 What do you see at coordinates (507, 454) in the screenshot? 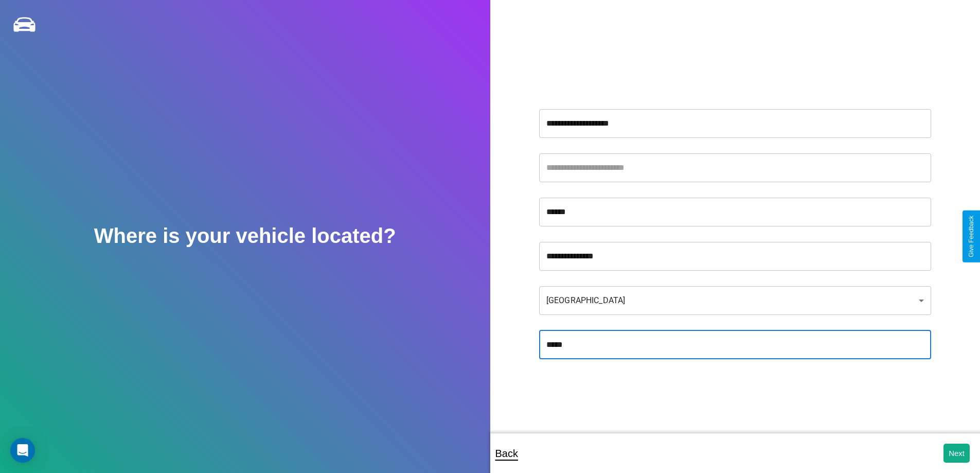
I see `p: Back` at bounding box center [507, 454].